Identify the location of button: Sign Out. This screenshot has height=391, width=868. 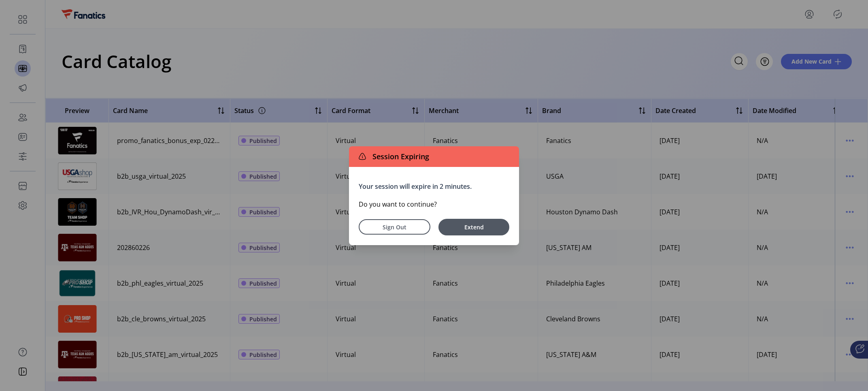
(394, 227).